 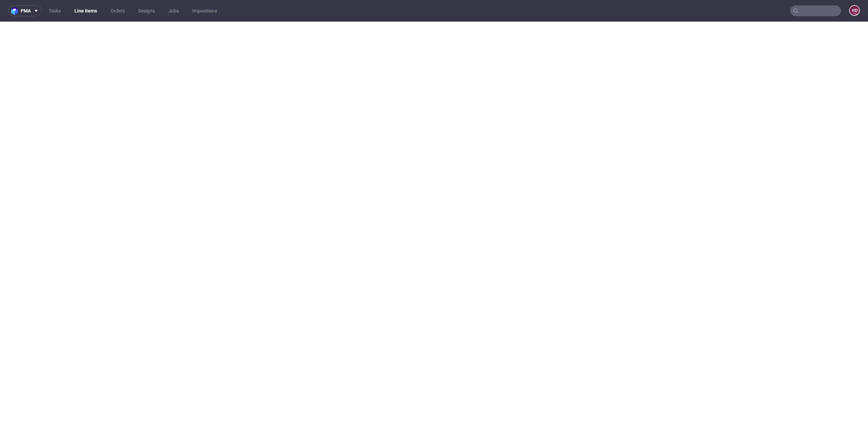 What do you see at coordinates (85, 11) in the screenshot?
I see `a: Line Items` at bounding box center [85, 11].